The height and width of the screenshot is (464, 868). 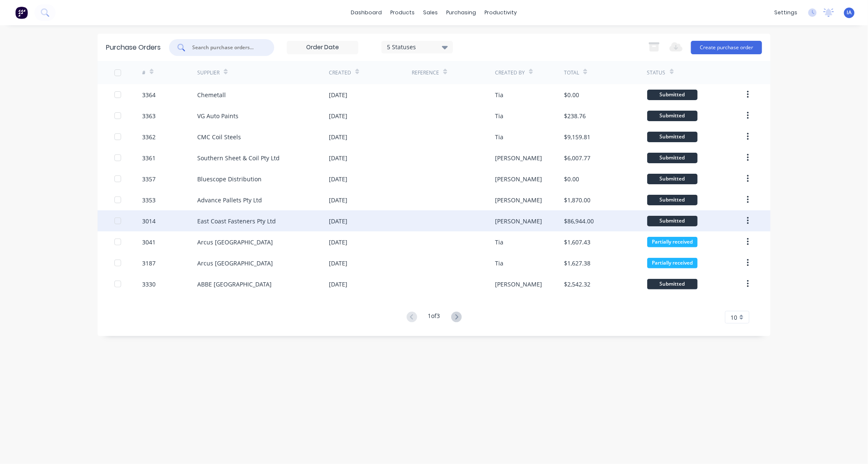 What do you see at coordinates (208, 73) in the screenshot?
I see `div: Supplier` at bounding box center [208, 73].